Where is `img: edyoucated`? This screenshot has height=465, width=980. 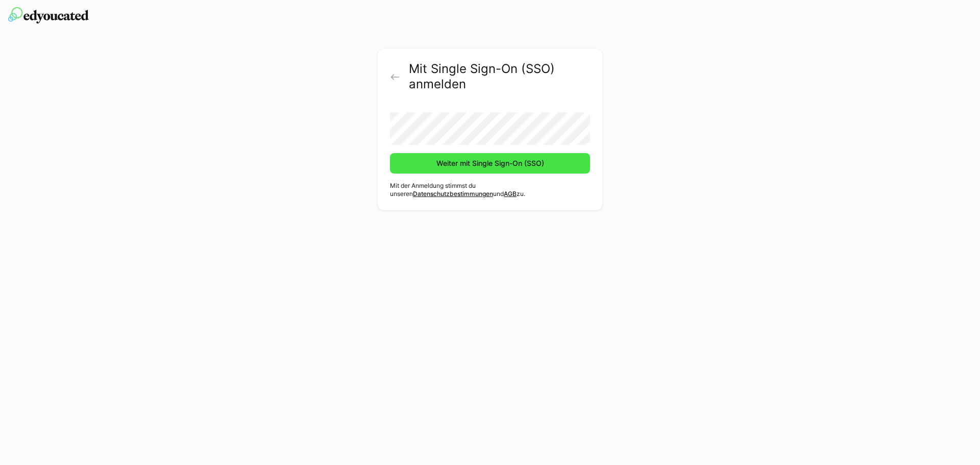
img: edyoucated is located at coordinates (49, 15).